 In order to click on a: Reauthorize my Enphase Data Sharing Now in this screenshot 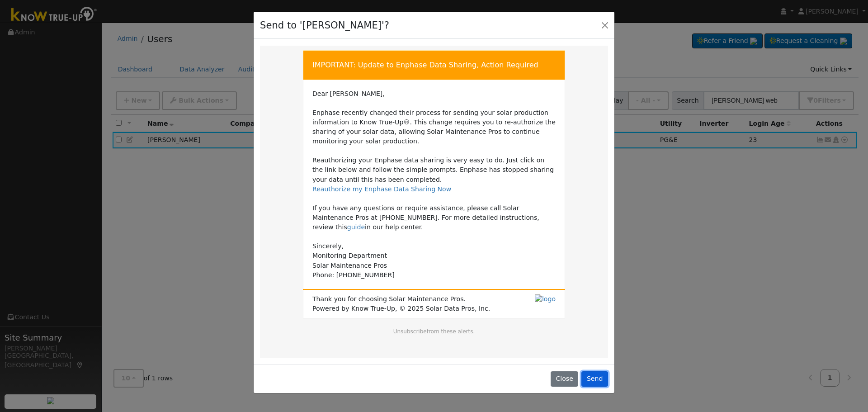, I will do `click(382, 189)`.